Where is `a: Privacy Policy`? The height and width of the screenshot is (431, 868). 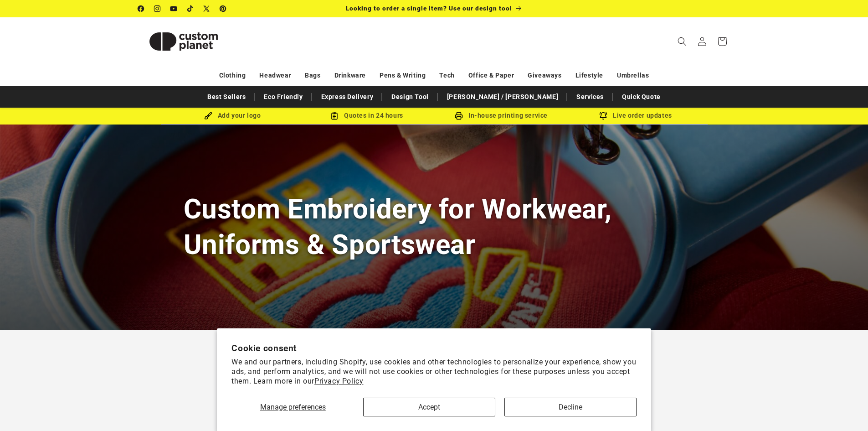
a: Privacy Policy is located at coordinates (338, 380).